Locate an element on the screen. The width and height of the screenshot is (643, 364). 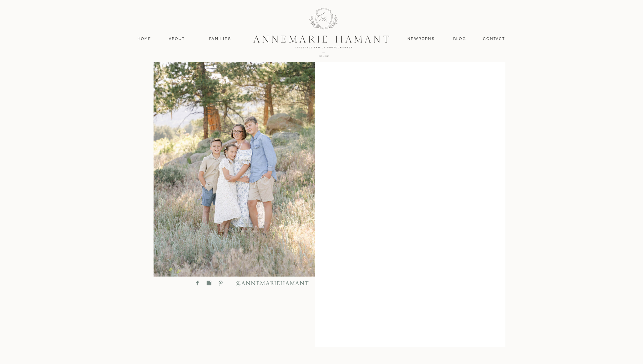
nav: About is located at coordinates (177, 39).